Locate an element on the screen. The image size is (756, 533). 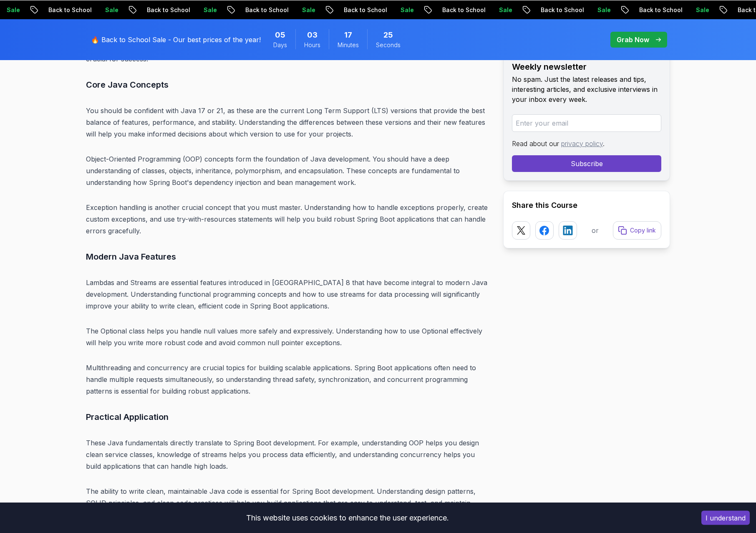
p: Copy link is located at coordinates (643, 230).